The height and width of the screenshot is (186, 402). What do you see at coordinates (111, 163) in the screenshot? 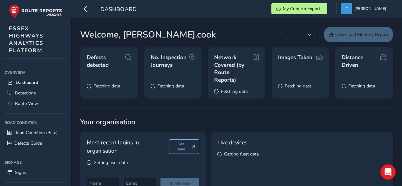
I see `span: Getting user data` at bounding box center [111, 163].